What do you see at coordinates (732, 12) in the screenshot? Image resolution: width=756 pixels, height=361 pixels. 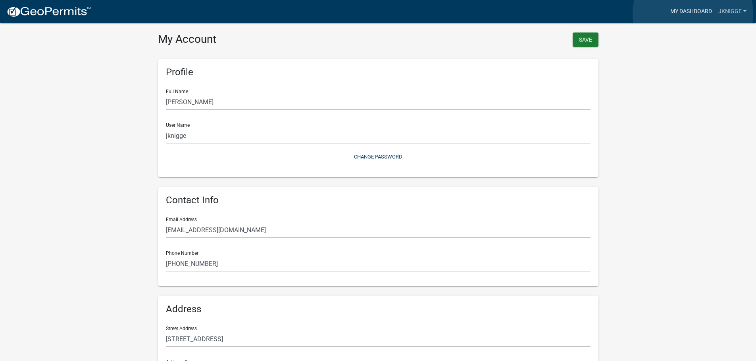 I see `a: jknigge` at bounding box center [732, 12].